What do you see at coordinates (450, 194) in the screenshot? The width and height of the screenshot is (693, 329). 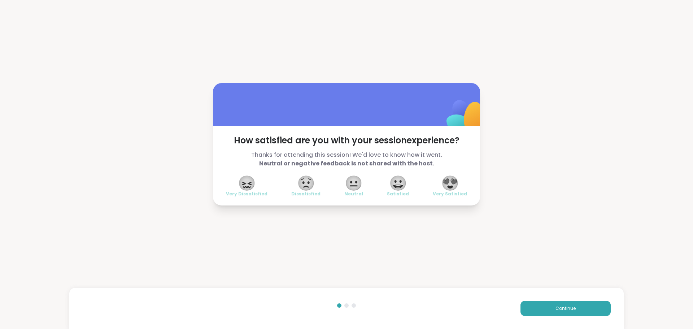 I see `span: Very Satisfied` at bounding box center [450, 194].